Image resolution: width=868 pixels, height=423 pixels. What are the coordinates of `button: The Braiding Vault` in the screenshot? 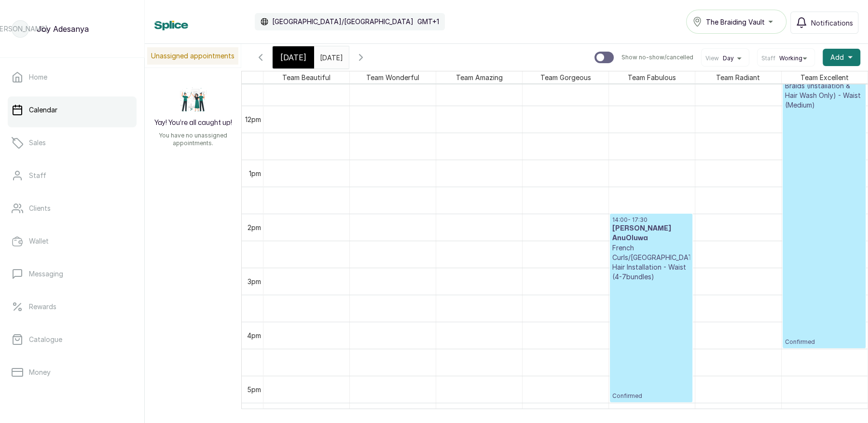 It's located at (736, 22).